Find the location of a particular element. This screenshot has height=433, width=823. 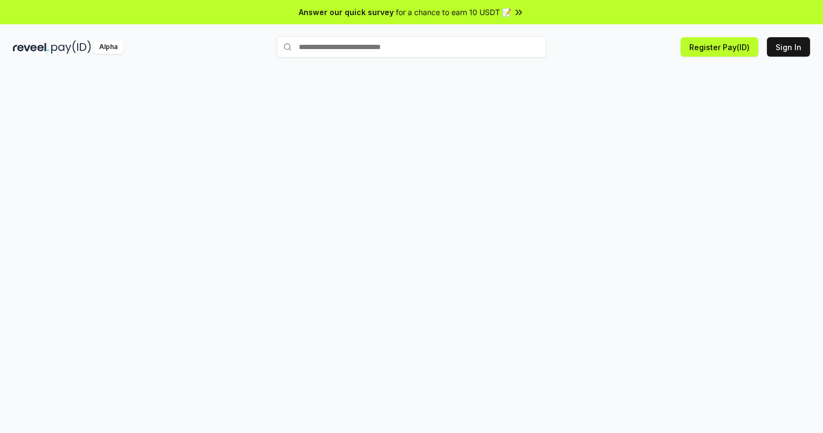

button: Sign In is located at coordinates (788, 47).